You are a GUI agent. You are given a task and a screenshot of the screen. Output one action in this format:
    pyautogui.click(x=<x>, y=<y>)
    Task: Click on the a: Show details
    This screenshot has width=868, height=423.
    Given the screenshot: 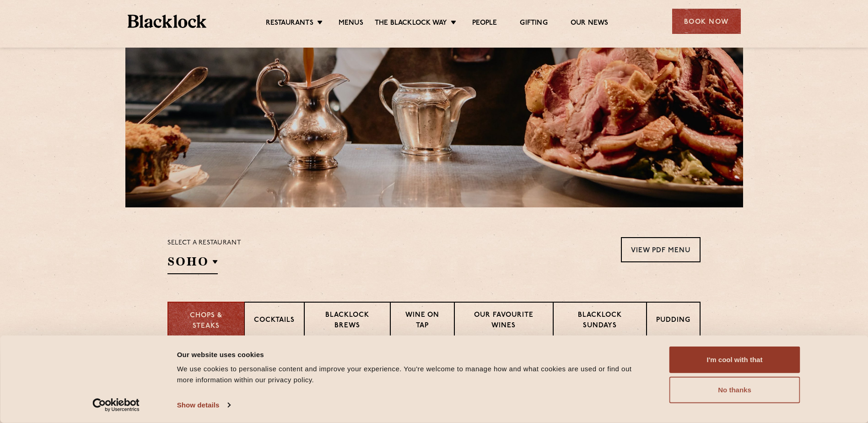 What is the action you would take?
    pyautogui.click(x=204, y=405)
    